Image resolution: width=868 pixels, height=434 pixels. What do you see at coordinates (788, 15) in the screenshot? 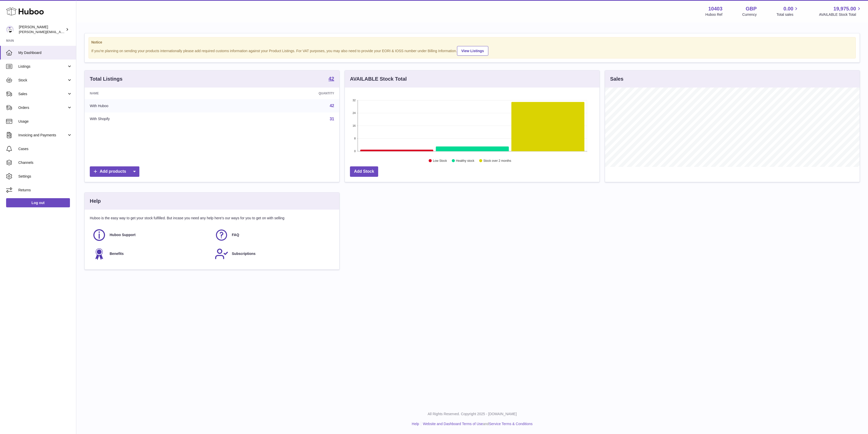
I see `span: Total sales` at bounding box center [788, 15].